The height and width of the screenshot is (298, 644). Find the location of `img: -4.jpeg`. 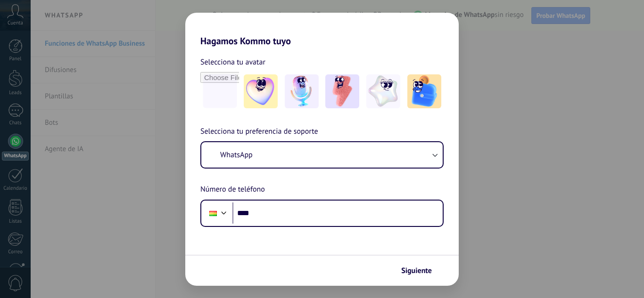

img: -4.jpeg is located at coordinates (383, 91).